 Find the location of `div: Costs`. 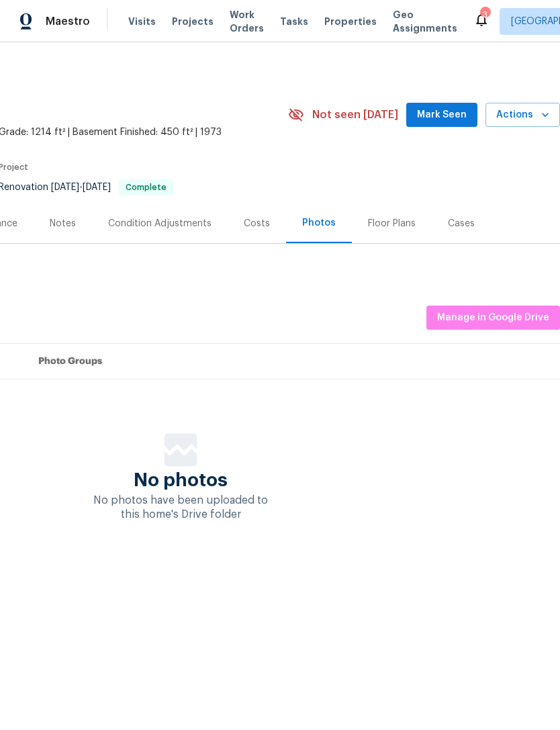

div: Costs is located at coordinates (257, 224).